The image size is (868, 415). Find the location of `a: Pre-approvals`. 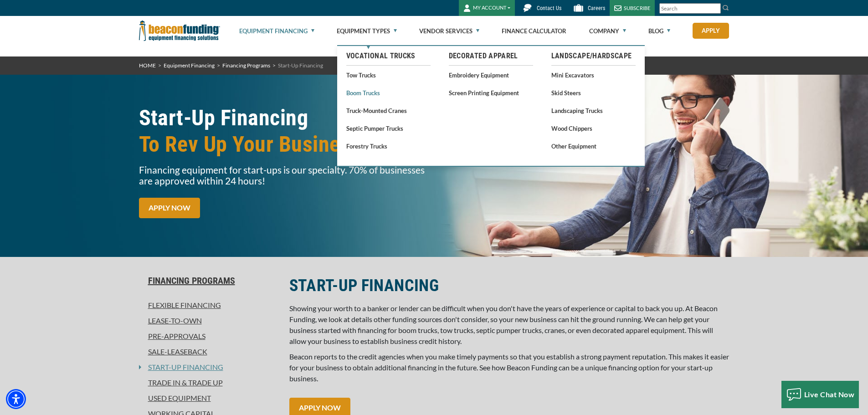

a: Pre-approvals is located at coordinates (208, 336).